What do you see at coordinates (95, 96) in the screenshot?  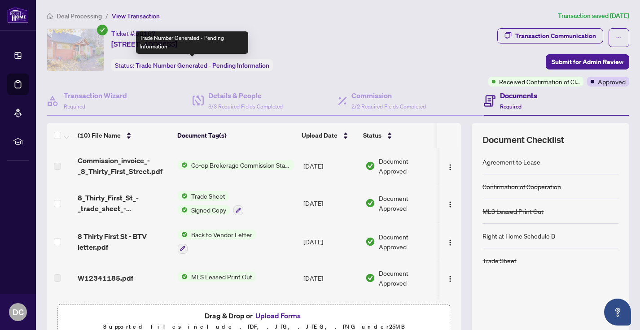 I see `h4: Transaction Wizard` at bounding box center [95, 96].